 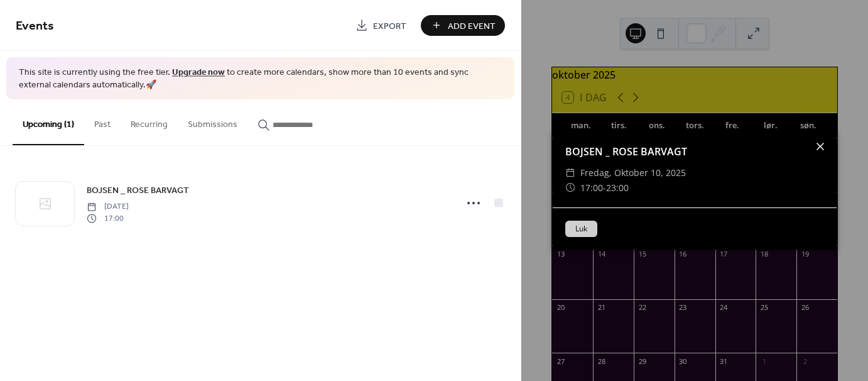 What do you see at coordinates (103, 121) in the screenshot?
I see `button: Past` at bounding box center [103, 121].